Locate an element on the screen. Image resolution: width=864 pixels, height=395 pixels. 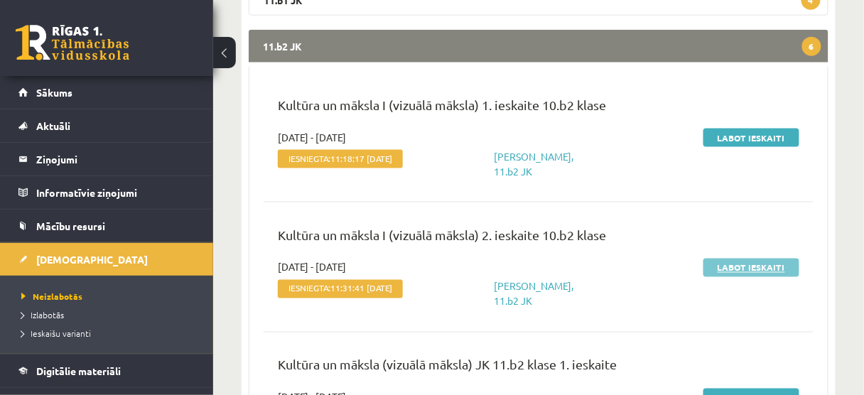
span: Izlabotās is located at coordinates (43, 315).